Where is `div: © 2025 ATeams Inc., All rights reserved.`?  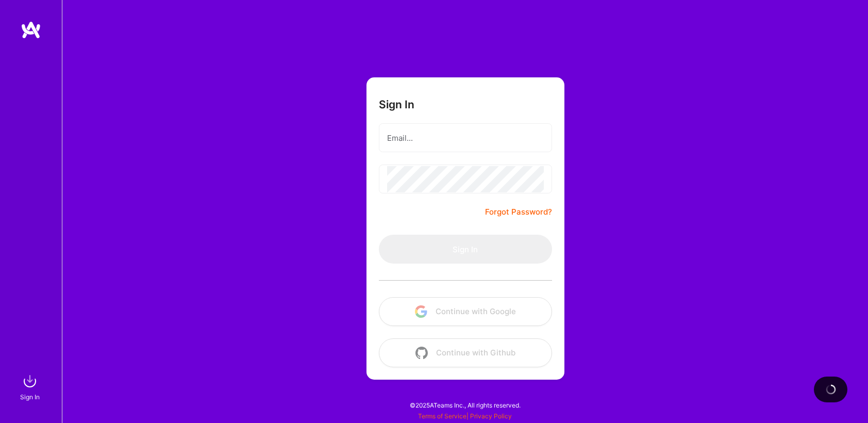
div: © 2025 ATeams Inc., All rights reserved. is located at coordinates (464, 404).